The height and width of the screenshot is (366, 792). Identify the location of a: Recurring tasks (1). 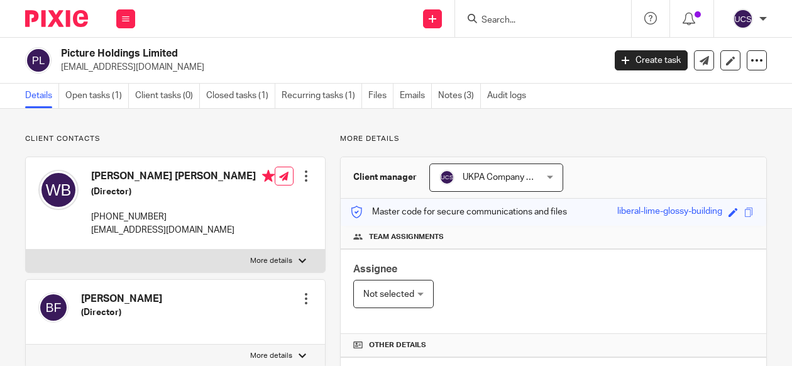
(322, 96).